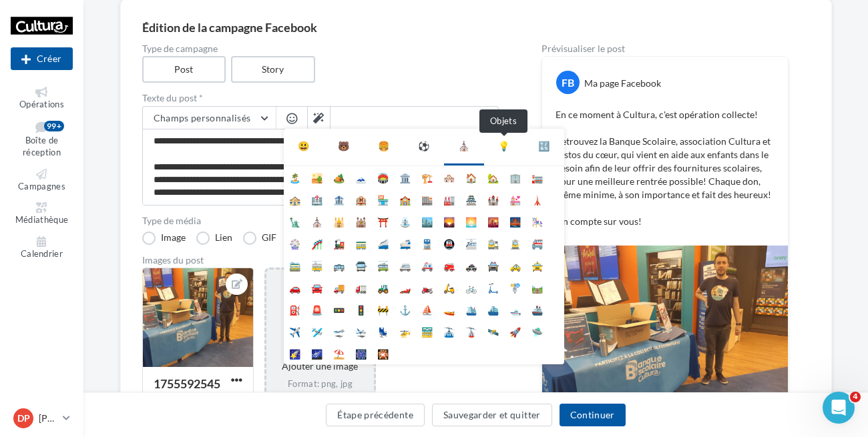 This screenshot has height=437, width=868. Describe the element at coordinates (41, 140) in the screenshot. I see `a: Boîte de réception99+` at that location.